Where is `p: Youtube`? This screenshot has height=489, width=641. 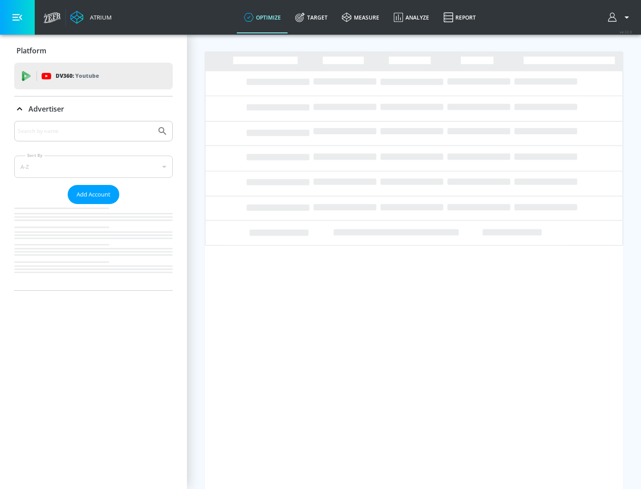 p: Youtube is located at coordinates (87, 76).